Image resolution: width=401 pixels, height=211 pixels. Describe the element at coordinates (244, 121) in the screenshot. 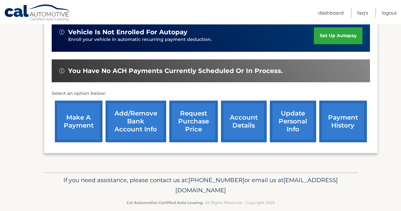

I see `a: account details` at that location.